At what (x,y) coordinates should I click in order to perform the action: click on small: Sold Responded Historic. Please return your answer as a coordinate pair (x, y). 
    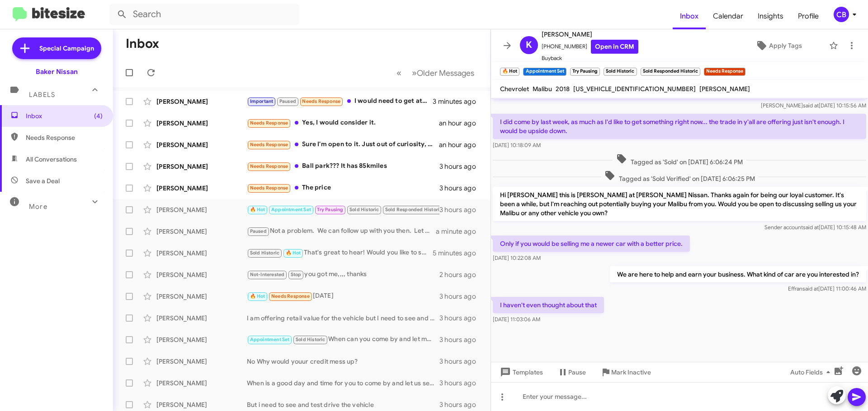
    Looking at the image, I should click on (670, 72).